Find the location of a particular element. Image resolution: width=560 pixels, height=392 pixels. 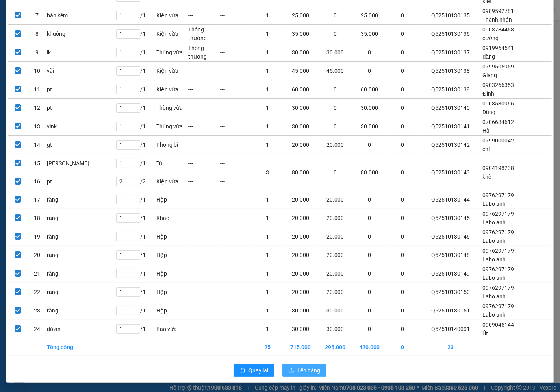

td: 17 is located at coordinates (37, 200).